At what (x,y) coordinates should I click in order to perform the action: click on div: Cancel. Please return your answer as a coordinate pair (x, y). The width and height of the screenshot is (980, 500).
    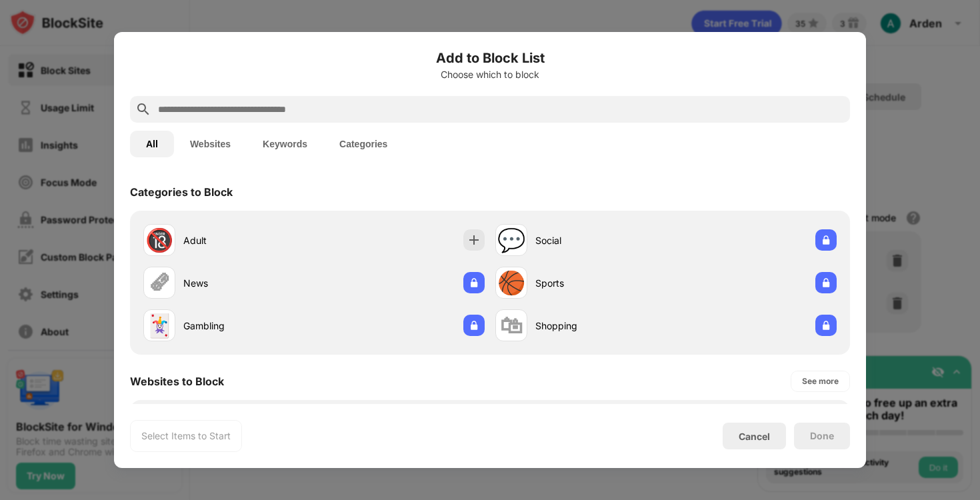
    Looking at the image, I should click on (754, 436).